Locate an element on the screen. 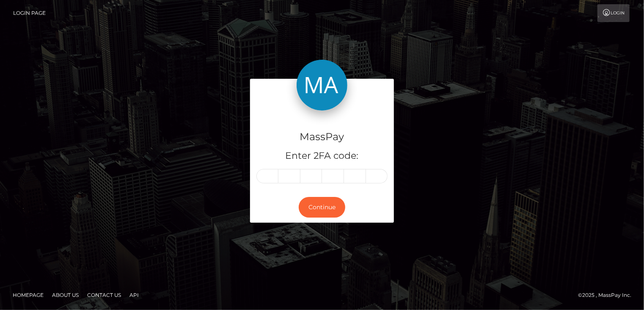  div: © 2025 , MassPay Inc. is located at coordinates (608, 295).